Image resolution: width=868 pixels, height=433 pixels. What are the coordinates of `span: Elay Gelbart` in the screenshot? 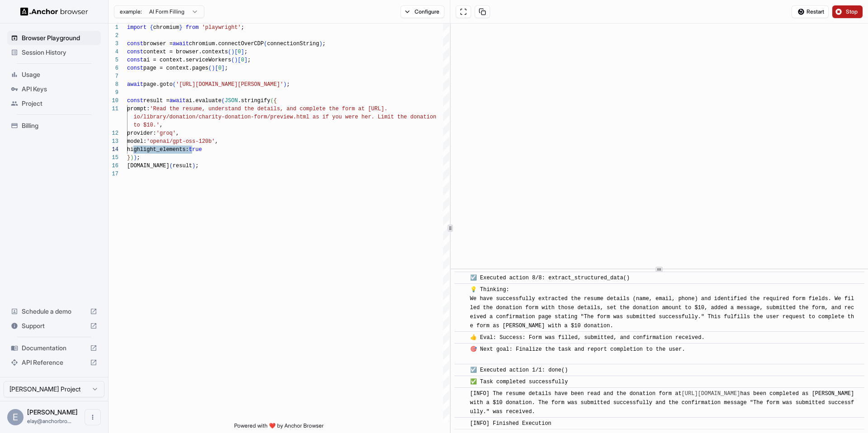 It's located at (53, 412).